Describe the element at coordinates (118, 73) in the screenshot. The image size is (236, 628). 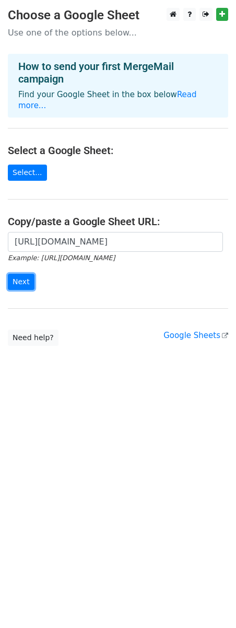
I see `h4: How to send your first MergeMail campaign` at that location.